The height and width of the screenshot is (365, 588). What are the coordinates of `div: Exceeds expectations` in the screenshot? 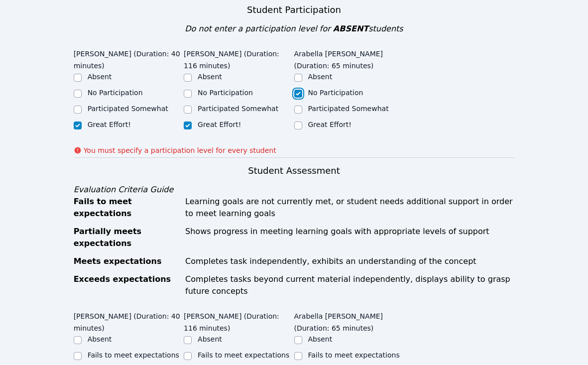 It's located at (126, 285).